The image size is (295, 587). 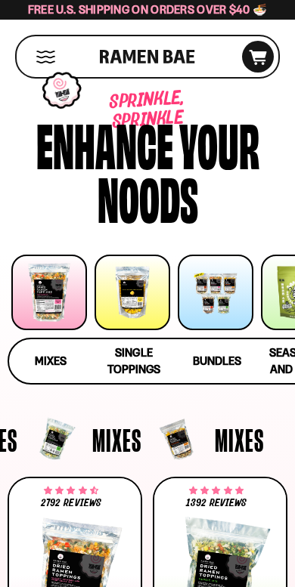 I want to click on a: Single Toppings, so click(x=134, y=361).